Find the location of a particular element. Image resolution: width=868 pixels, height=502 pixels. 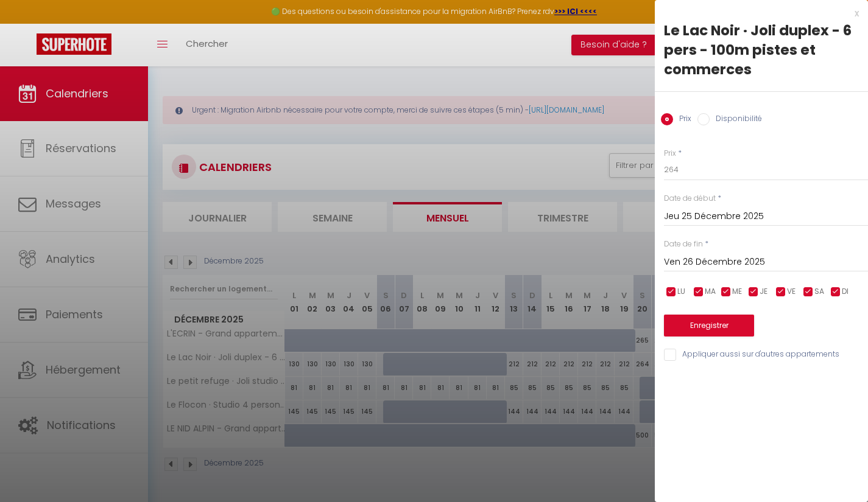

div: Le Lac Noir · Joli duplex - 6 pers - 100m pistes et commerces is located at coordinates (762, 50).